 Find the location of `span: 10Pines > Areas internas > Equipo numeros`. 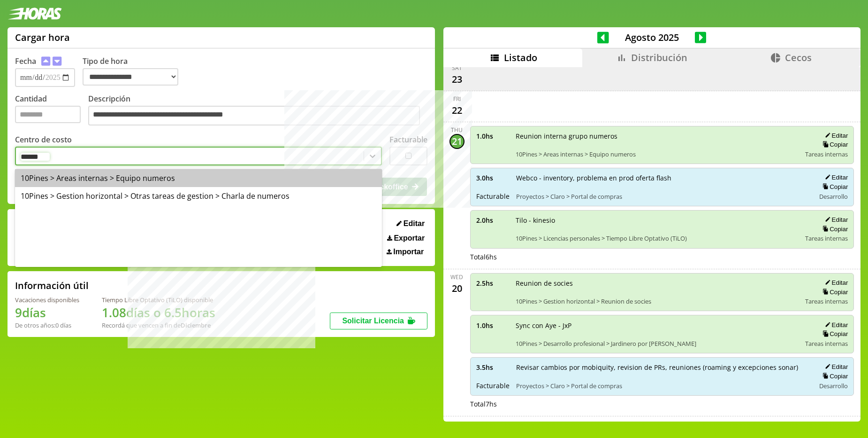

span: 10Pines > Areas internas > Equipo numeros is located at coordinates (658, 154).